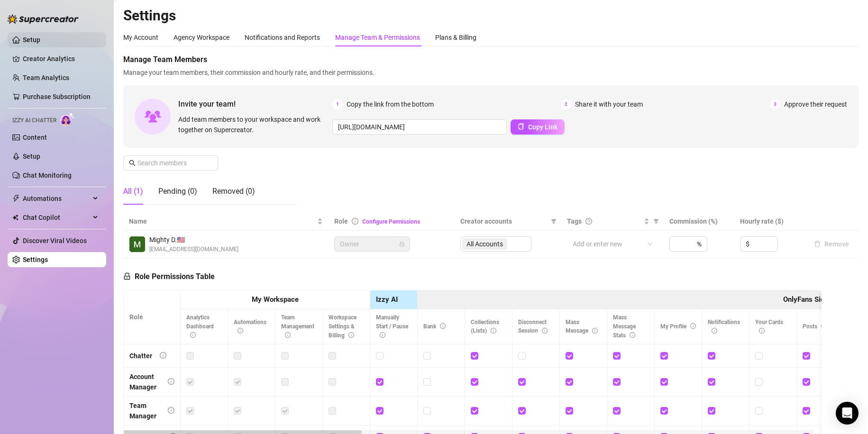  I want to click on span: Share it with your team, so click(609, 104).